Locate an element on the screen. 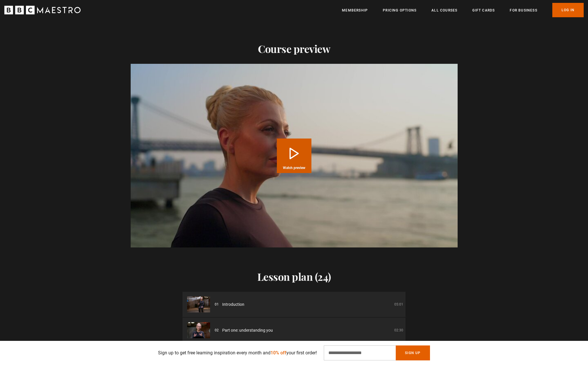 The height and width of the screenshot is (365, 588). span: Part one: understanding you is located at coordinates (248, 331).